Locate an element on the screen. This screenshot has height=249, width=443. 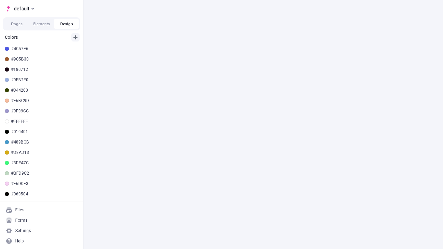
div: Settings is located at coordinates (23, 231).